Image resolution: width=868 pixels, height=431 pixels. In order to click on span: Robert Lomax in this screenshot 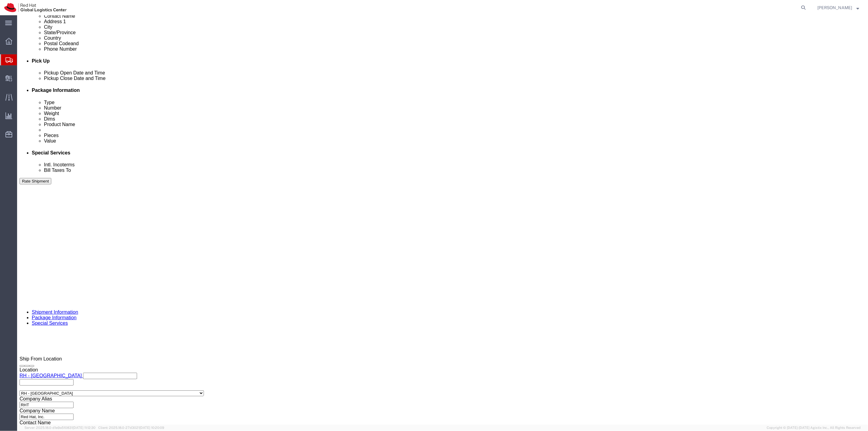, I will do `click(834, 8)`.